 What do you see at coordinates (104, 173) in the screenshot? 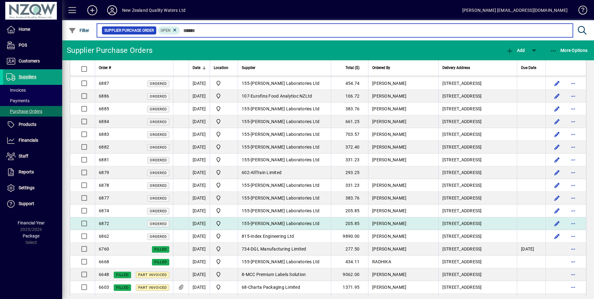
I see `span: 6879` at bounding box center [104, 173].